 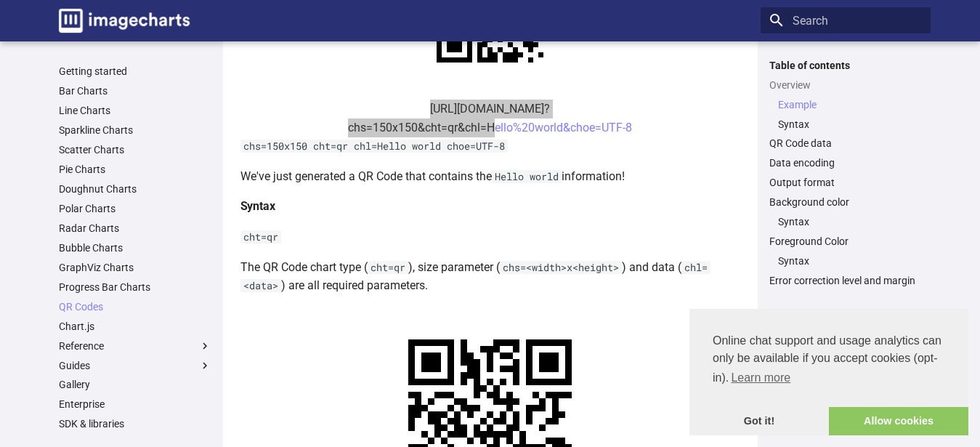 What do you see at coordinates (135, 384) in the screenshot?
I see `a: Gallery` at bounding box center [135, 384].